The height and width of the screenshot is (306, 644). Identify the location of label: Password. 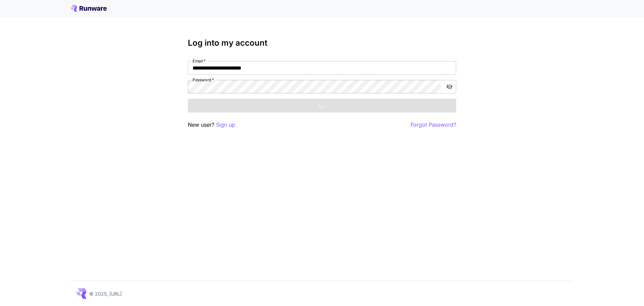
(203, 80).